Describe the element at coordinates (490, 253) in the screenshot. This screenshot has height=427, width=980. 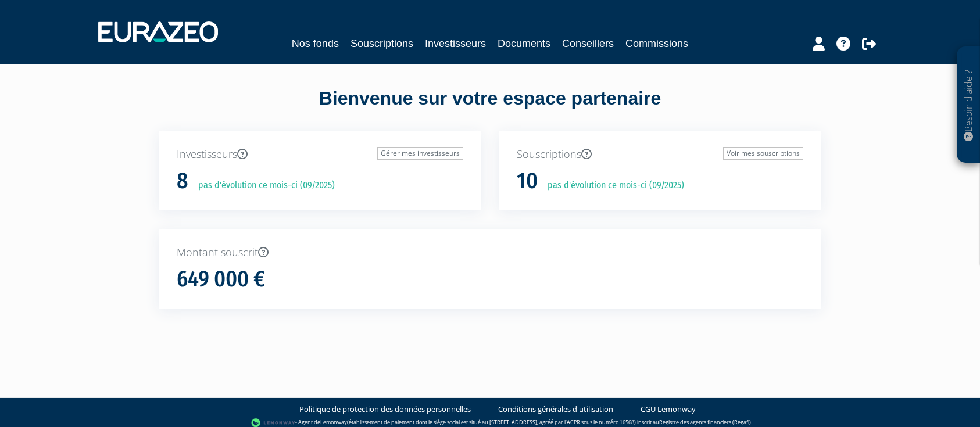
I see `p: Montant souscrit` at that location.